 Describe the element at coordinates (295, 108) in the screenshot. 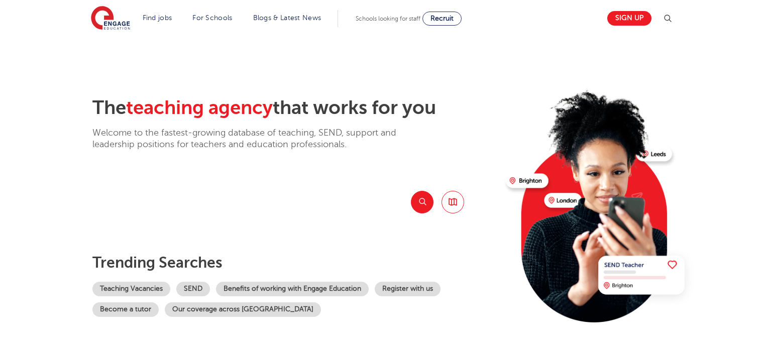

I see `h2: The that works for you` at that location.